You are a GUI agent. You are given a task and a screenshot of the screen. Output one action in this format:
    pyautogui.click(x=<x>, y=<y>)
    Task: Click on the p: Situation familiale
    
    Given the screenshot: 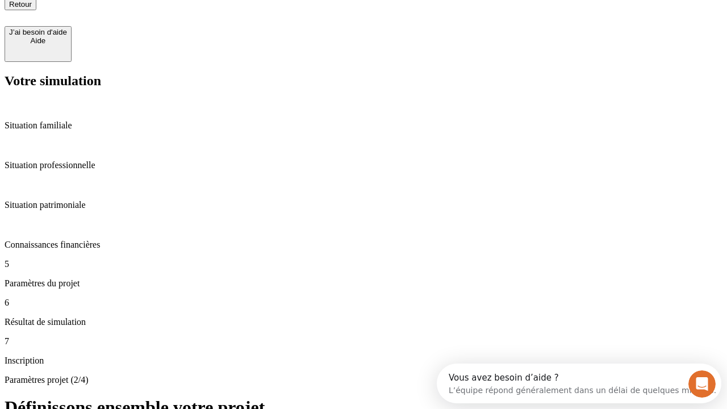 What is the action you would take?
    pyautogui.click(x=364, y=126)
    